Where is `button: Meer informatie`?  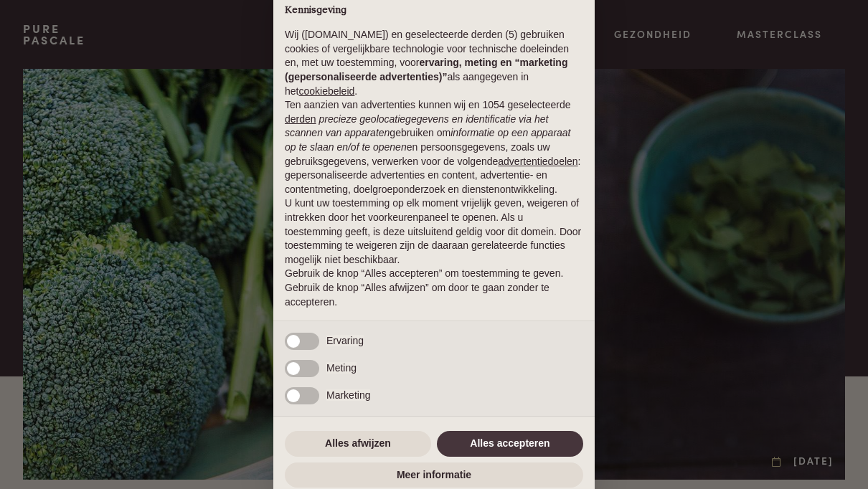
button: Meer informatie is located at coordinates (434, 475).